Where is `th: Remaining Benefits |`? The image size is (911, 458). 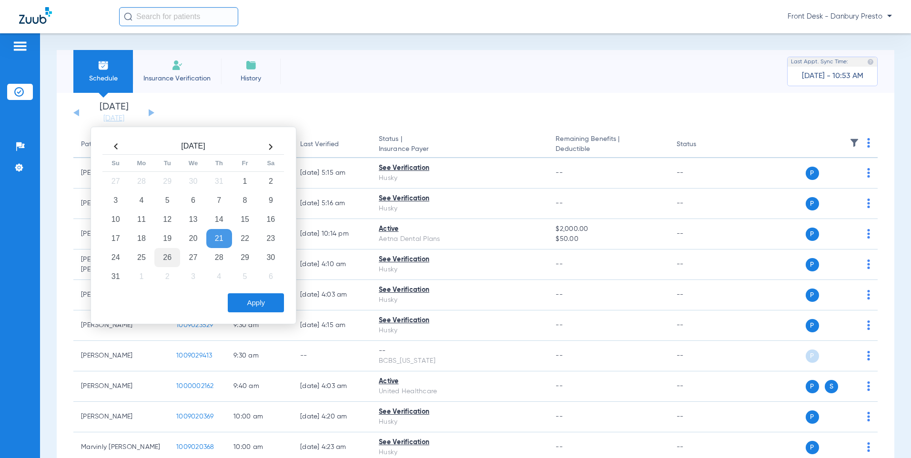
th: Remaining Benefits | is located at coordinates (608, 145).